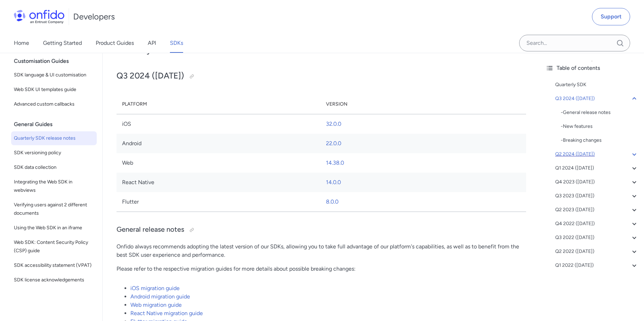  I want to click on a: Verifying users against 2 different documents, so click(54, 209).